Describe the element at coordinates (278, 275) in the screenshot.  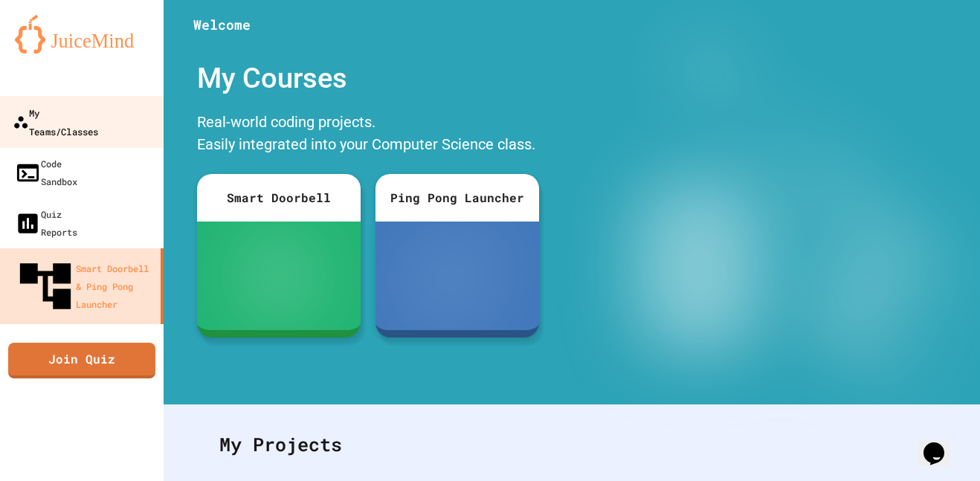
I see `img: sdb-white.svg` at that location.